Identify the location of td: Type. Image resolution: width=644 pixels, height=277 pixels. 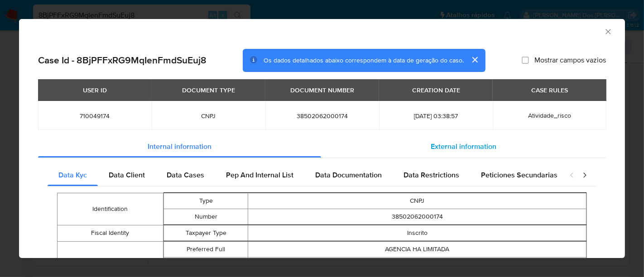
(206, 201).